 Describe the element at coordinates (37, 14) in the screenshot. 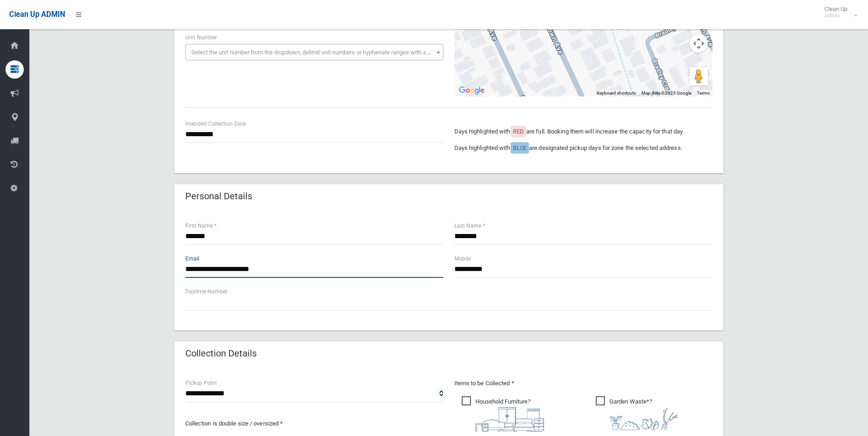

I see `span: Clean Up ADMIN` at that location.